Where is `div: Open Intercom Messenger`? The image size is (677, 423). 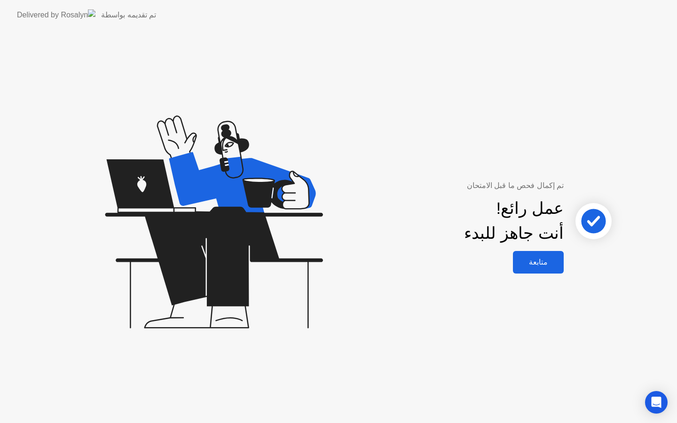 div: Open Intercom Messenger is located at coordinates (656, 402).